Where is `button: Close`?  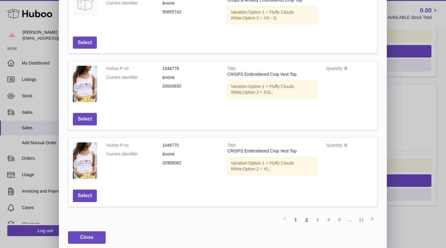
button: Close is located at coordinates (87, 237).